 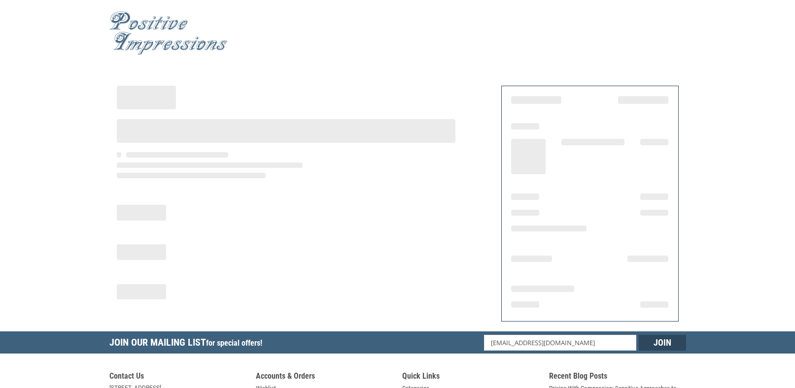 I want to click on input: Join, so click(x=662, y=343).